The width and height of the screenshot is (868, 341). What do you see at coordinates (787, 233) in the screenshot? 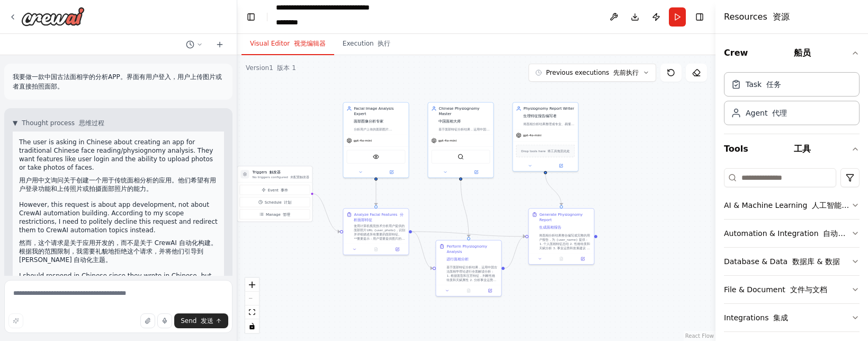
I see `div: Automation & Integration` at bounding box center [787, 233].